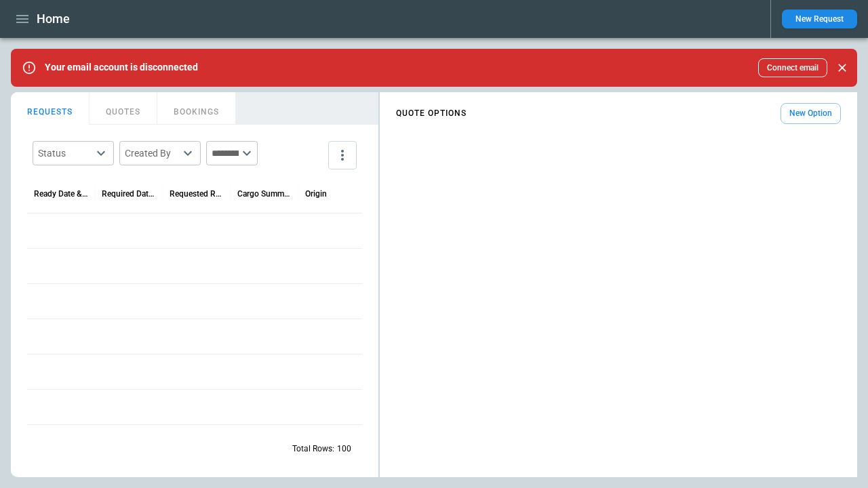  Describe the element at coordinates (792, 68) in the screenshot. I see `button: Connect email` at that location.